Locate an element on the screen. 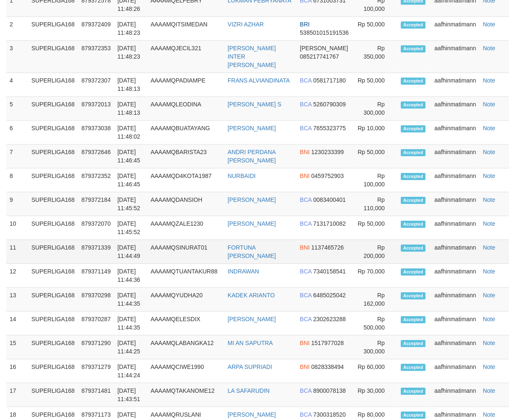 The width and height of the screenshot is (509, 420). td: AAAAMQTUANTAKUR88 is located at coordinates (186, 276).